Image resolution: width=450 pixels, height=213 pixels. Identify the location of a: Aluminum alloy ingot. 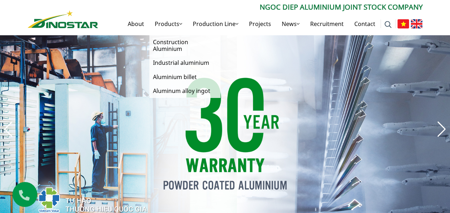
(185, 91).